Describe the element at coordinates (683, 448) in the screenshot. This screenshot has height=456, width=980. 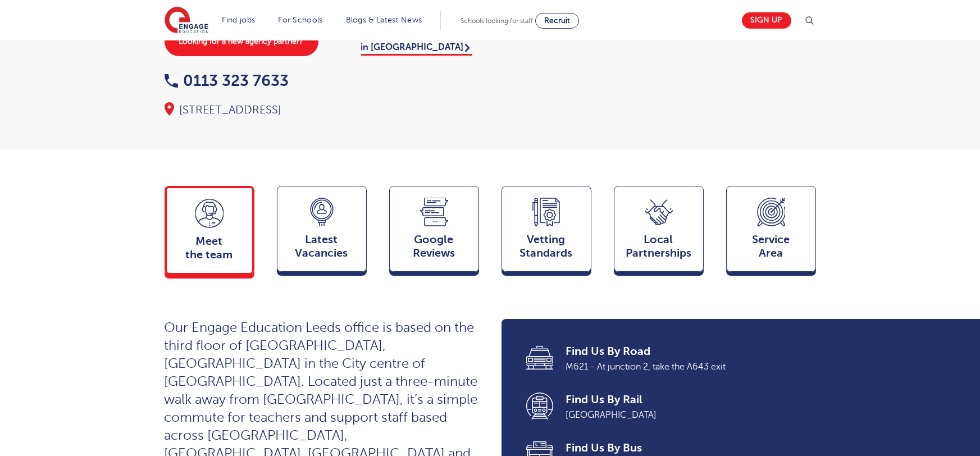
I see `span: Find Us By Bus` at that location.